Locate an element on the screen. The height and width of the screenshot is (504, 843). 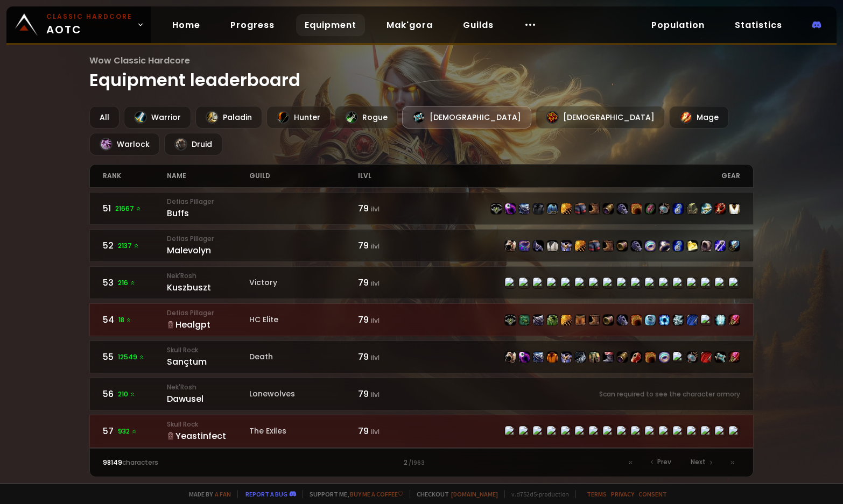
img: item-16923 is located at coordinates (566, 245).